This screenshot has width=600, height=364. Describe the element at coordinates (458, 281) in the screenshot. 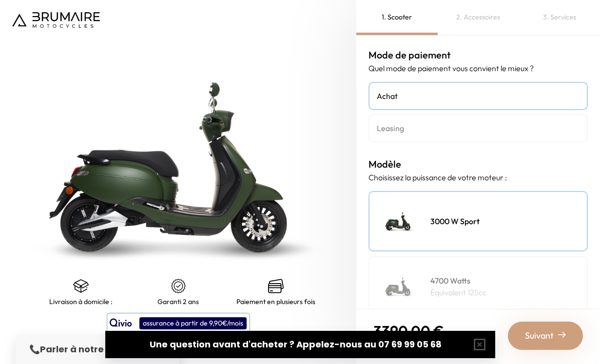

I see `h4: 4700 Watts` at that location.